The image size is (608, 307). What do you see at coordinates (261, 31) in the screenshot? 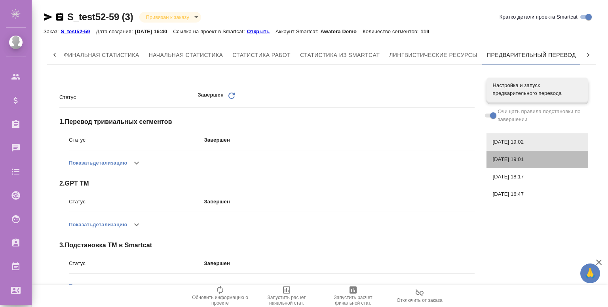
I see `a: Открыть` at bounding box center [261, 31].